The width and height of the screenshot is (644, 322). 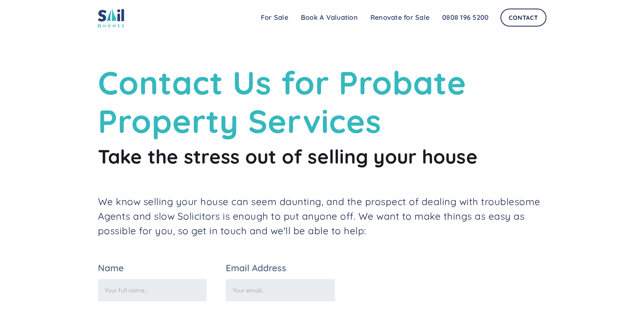 I want to click on img: sail home logo colored, so click(x=111, y=17).